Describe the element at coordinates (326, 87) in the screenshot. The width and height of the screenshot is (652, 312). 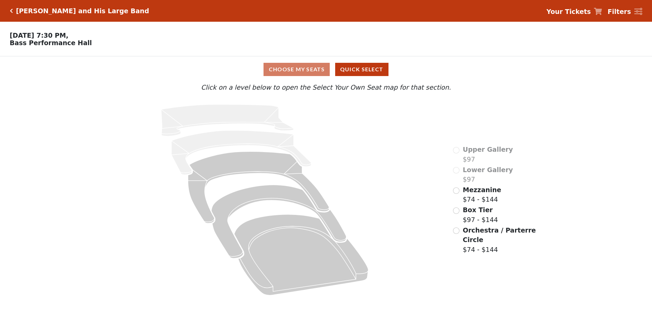
I see `p: Click on a level below to open the Select Your Own Seat map for that section.` at that location.